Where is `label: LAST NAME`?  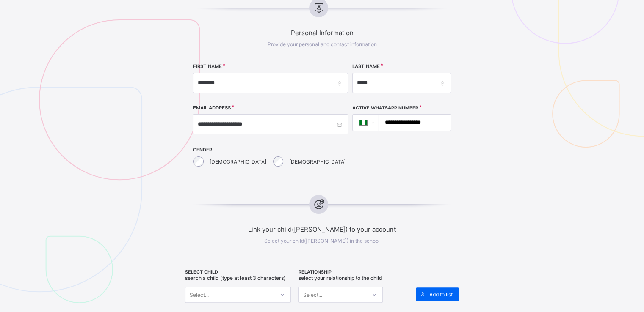
label: LAST NAME is located at coordinates (366, 67).